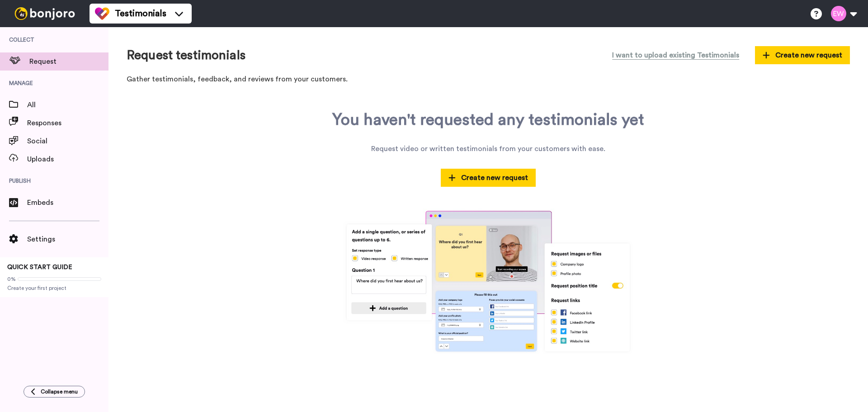 This screenshot has height=412, width=868. What do you see at coordinates (54, 288) in the screenshot?
I see `span: Create your first project` at bounding box center [54, 288].